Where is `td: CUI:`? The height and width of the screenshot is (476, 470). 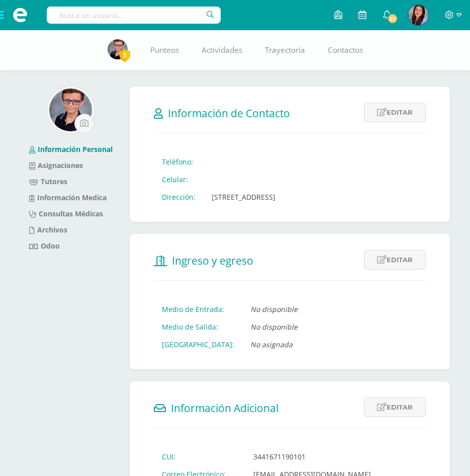 td: CUI: is located at coordinates (200, 456).